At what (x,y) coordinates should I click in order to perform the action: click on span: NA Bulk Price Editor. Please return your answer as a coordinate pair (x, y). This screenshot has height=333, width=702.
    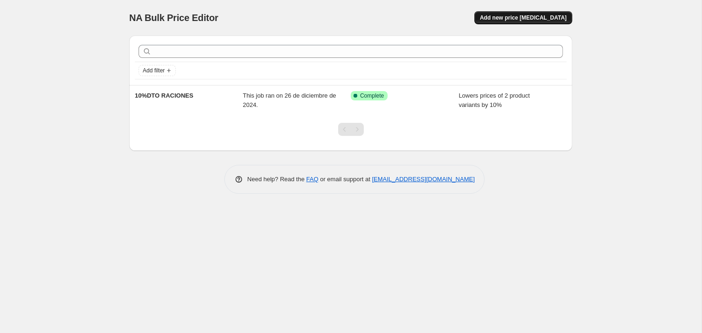
    Looking at the image, I should click on (174, 18).